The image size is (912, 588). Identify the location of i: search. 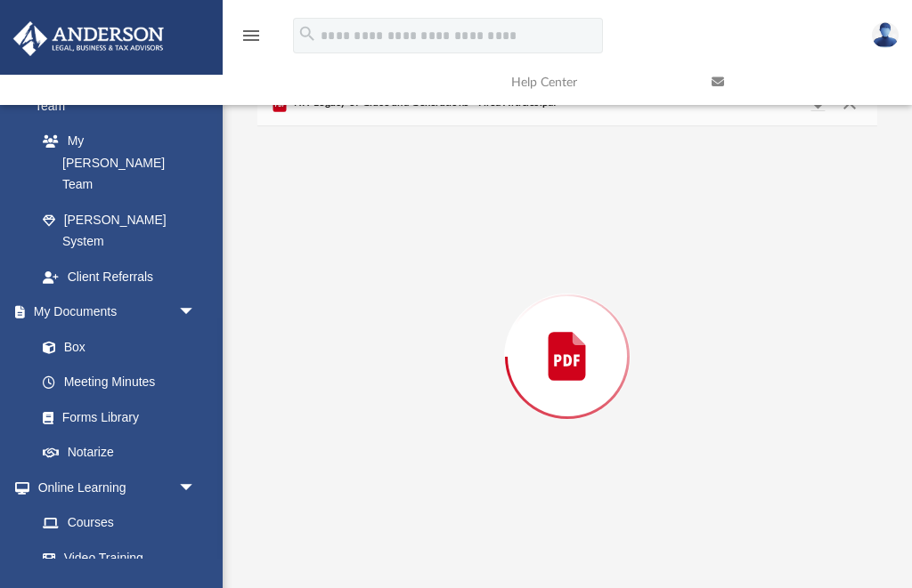
(307, 34).